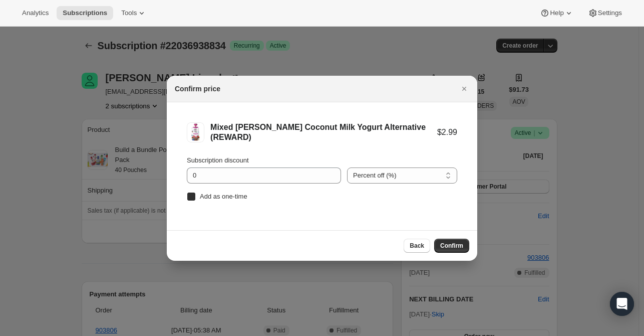 The height and width of the screenshot is (336, 644). Describe the element at coordinates (85, 13) in the screenshot. I see `button: Subscriptions` at that location.